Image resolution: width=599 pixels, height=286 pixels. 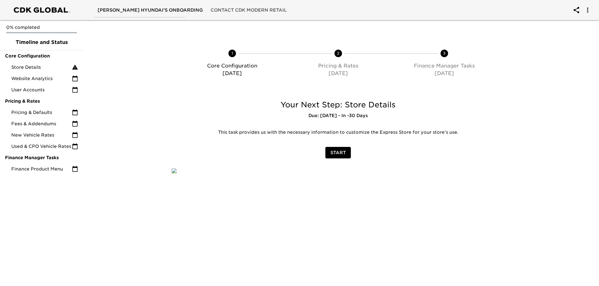 I want to click on span: Fees & Addendums, so click(x=41, y=124).